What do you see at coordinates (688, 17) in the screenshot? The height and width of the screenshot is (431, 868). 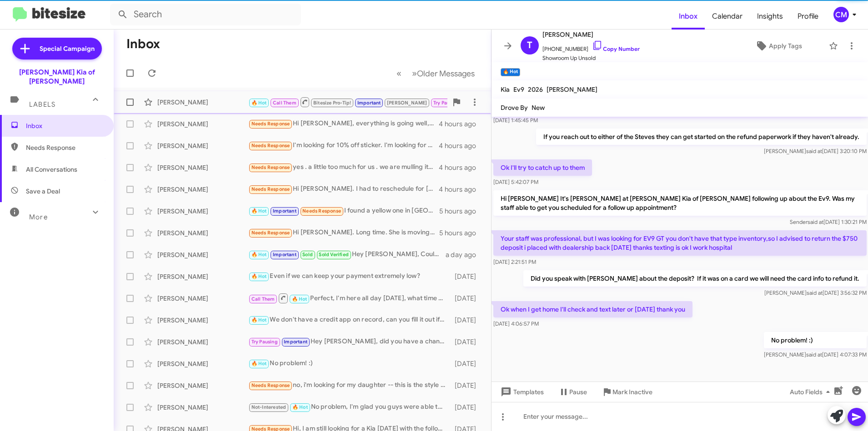 I see `a: Inbox` at bounding box center [688, 17].